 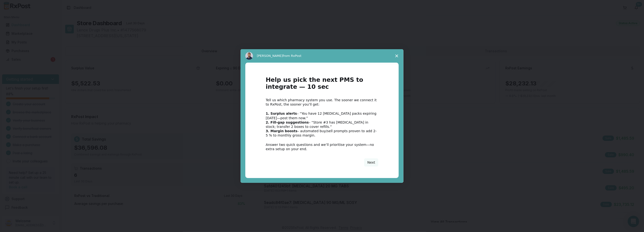 What do you see at coordinates (249, 56) in the screenshot?
I see `img: Profile image for Manuel` at bounding box center [249, 56].